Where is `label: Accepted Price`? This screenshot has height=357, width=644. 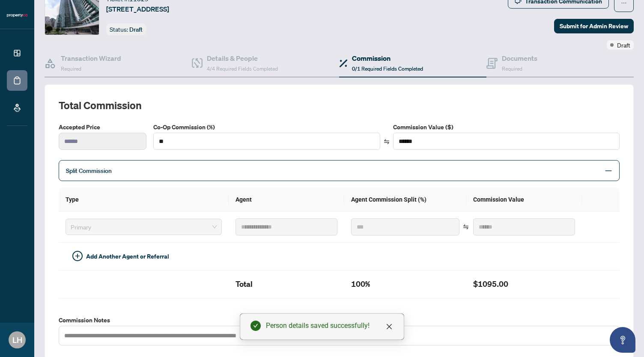
label: Accepted Price is located at coordinates (102, 127).